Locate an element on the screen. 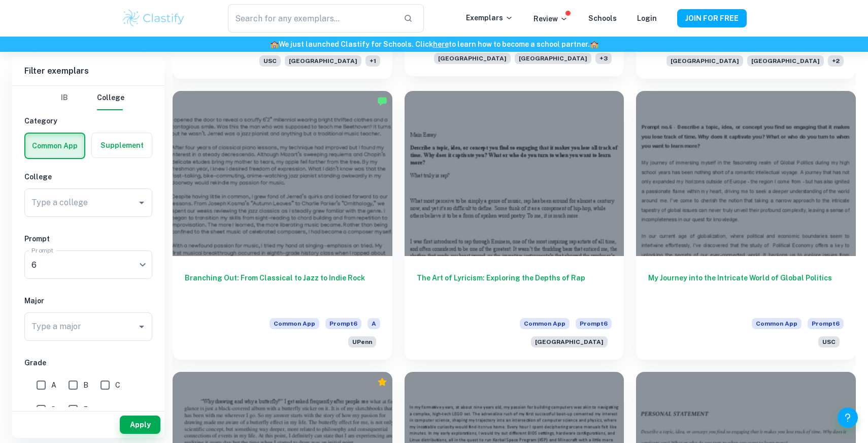  a: Clastify logo is located at coordinates (153, 19).